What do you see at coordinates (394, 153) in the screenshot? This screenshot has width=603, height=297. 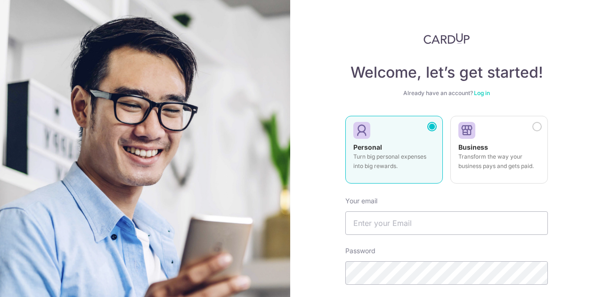 I see `a: Personal Turn big personal expenses into big rewards.` at bounding box center [394, 153].